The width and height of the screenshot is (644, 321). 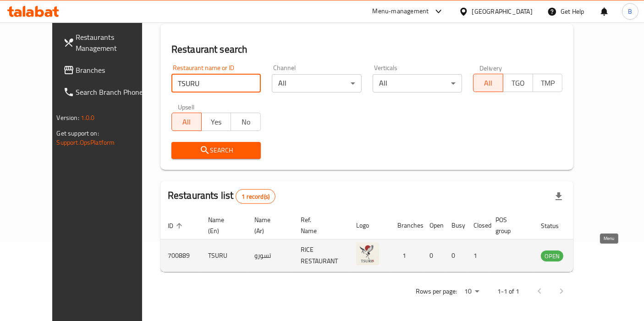 What do you see at coordinates (401, 11) in the screenshot?
I see `div: Menu-management` at bounding box center [401, 11].